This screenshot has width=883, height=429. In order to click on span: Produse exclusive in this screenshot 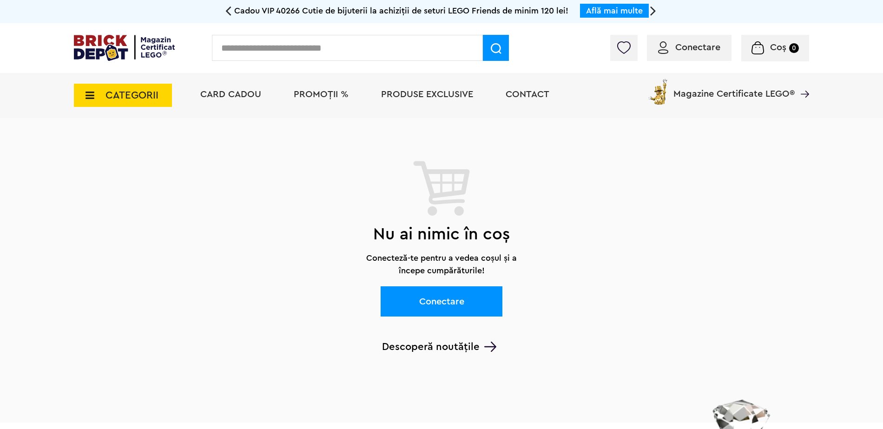, I will do `click(427, 94)`.